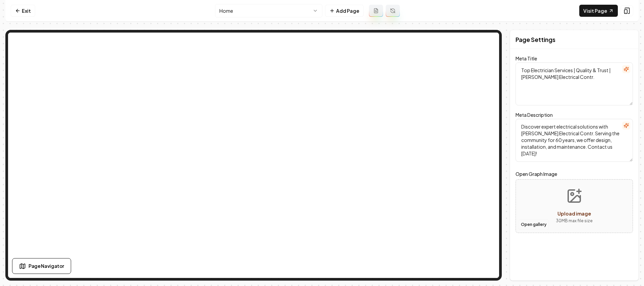  I want to click on h2: Page Settings, so click(536, 39).